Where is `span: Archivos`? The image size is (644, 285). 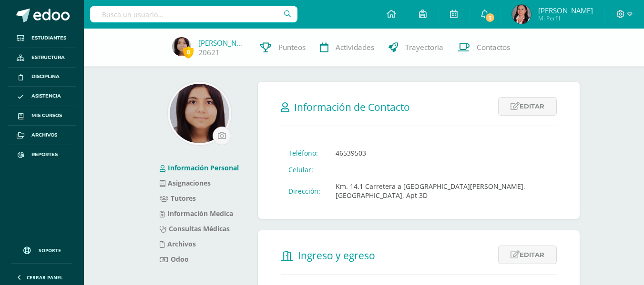 span: Archivos is located at coordinates (44, 135).